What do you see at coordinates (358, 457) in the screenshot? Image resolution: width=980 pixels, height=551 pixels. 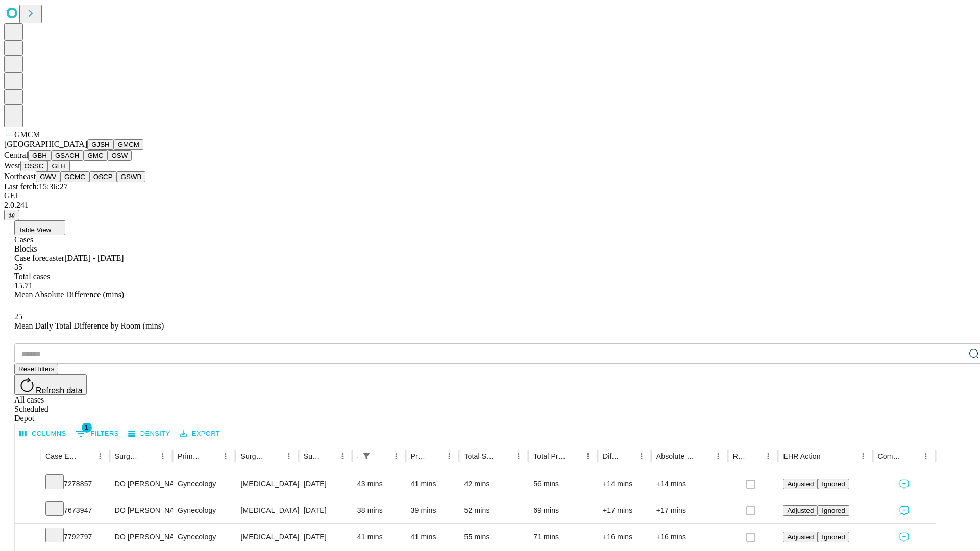 I see `div: Scheduled In Room Duration` at bounding box center [358, 457].